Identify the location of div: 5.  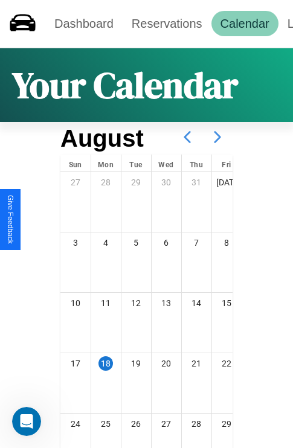
(136, 243).